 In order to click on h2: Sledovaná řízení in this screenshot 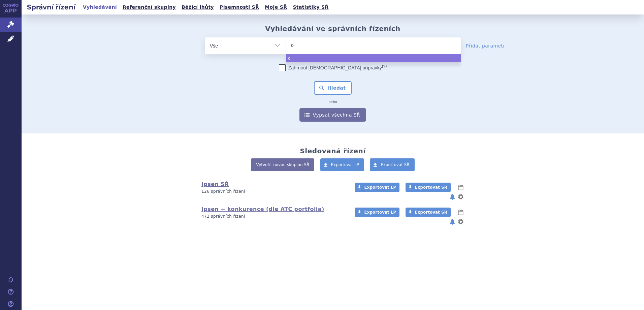, I will do `click(332, 151)`.